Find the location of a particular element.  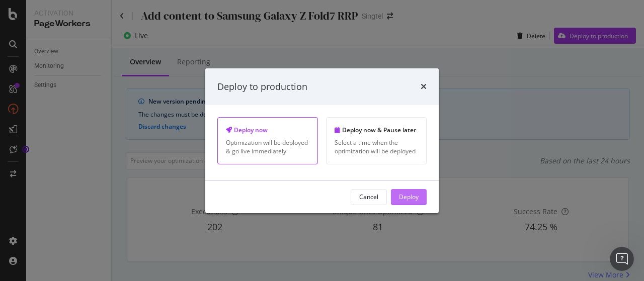

div: Optimization will be deployed & go live immediately is located at coordinates (268, 147).